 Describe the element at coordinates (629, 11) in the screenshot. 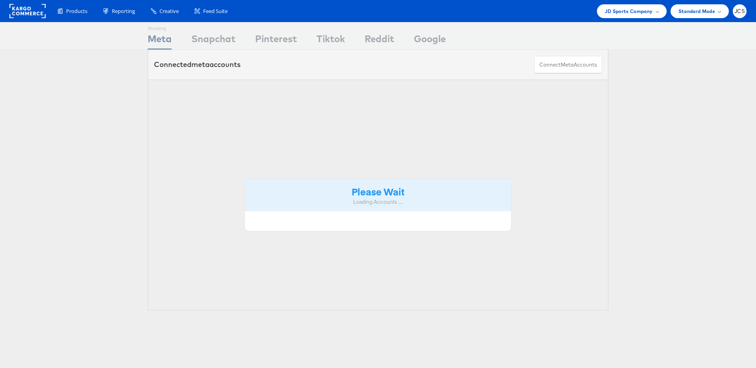

I see `span: JD Sports Company` at that location.